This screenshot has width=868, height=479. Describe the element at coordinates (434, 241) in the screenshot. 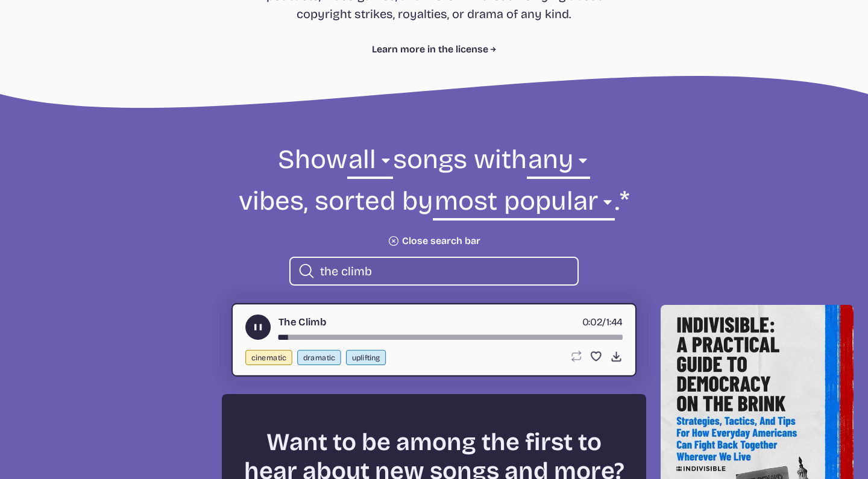

I see `button: Close search bar` at that location.